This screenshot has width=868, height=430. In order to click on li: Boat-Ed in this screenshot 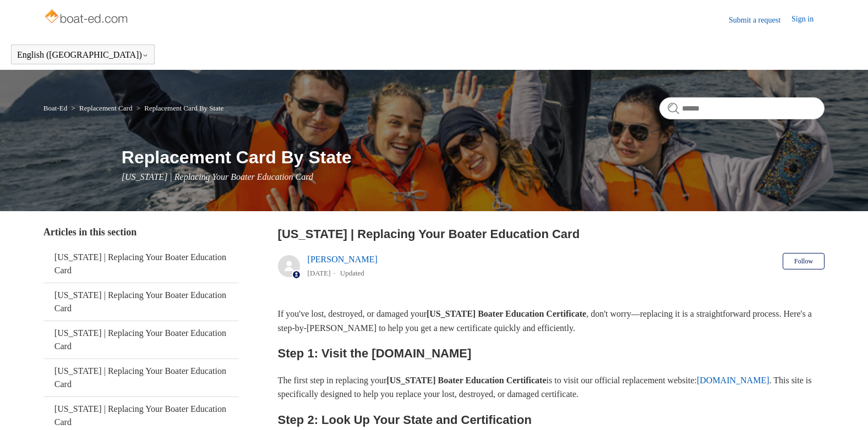, I will do `click(56, 108)`.